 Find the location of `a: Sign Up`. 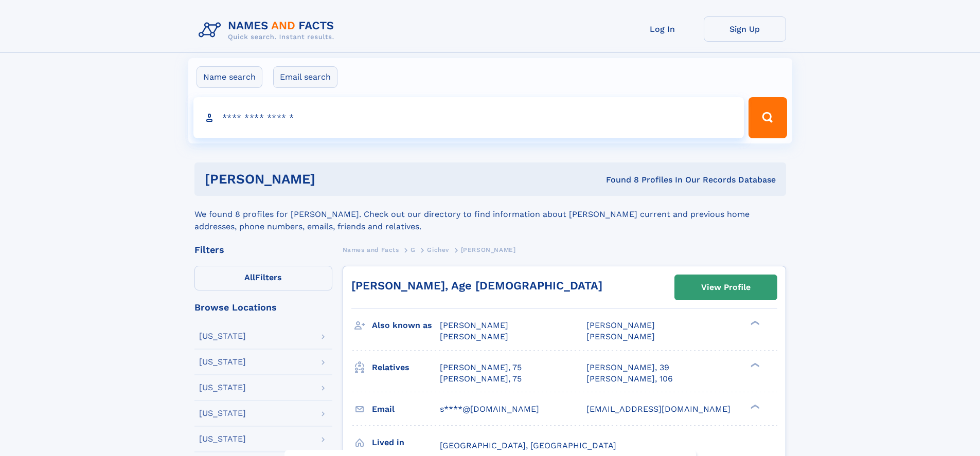

a: Sign Up is located at coordinates (745, 29).